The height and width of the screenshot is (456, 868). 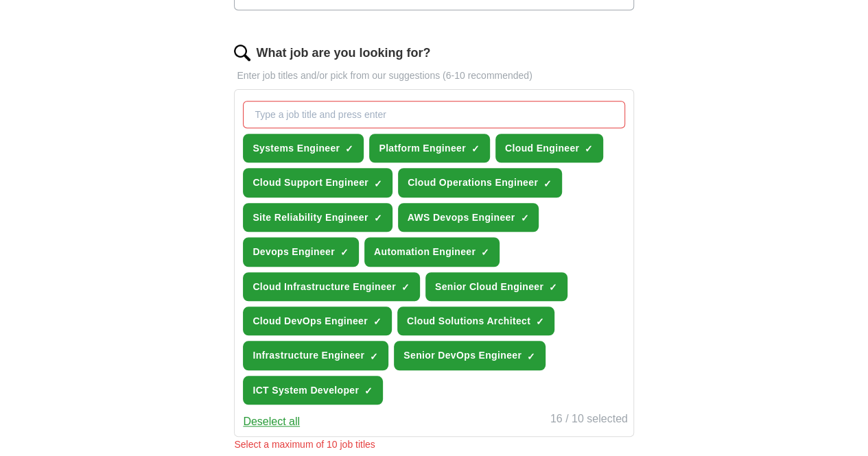 What do you see at coordinates (242, 53) in the screenshot?
I see `img: search.png` at bounding box center [242, 53].